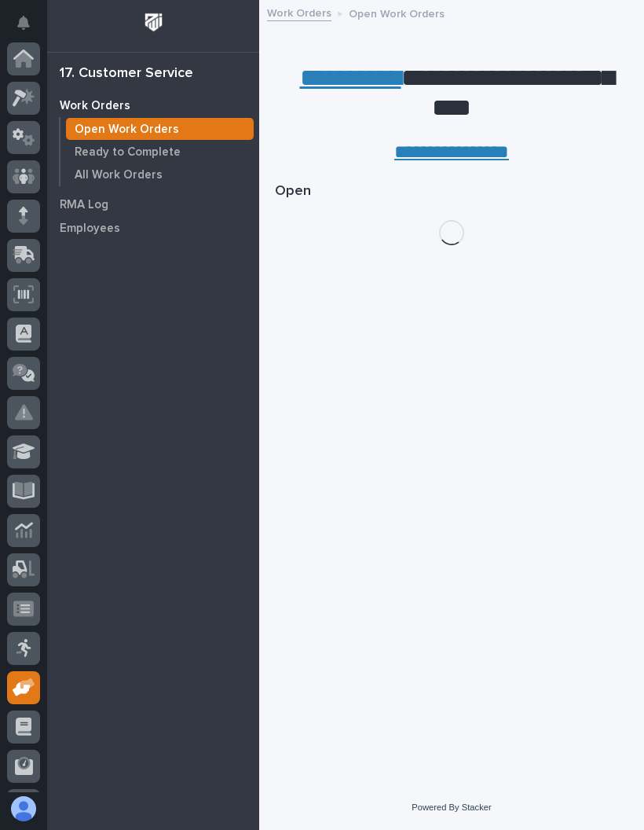 The width and height of the screenshot is (644, 830). Describe the element at coordinates (30, 28) in the screenshot. I see `div: Notifications` at that location.